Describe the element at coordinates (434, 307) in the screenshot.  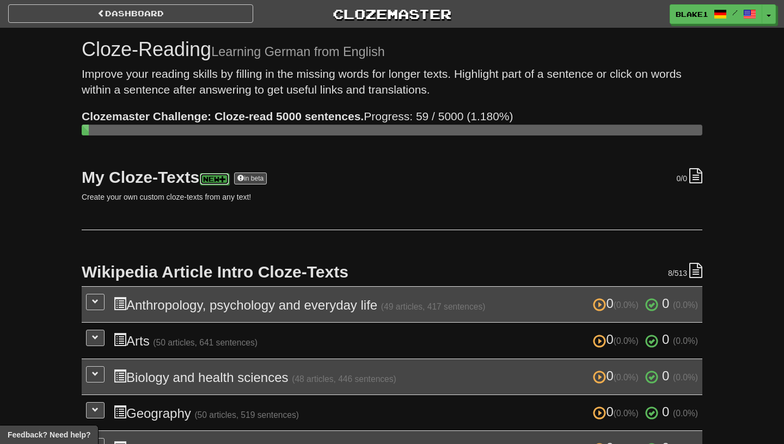
I see `small: (49 articles, 417 sentences)` at that location.